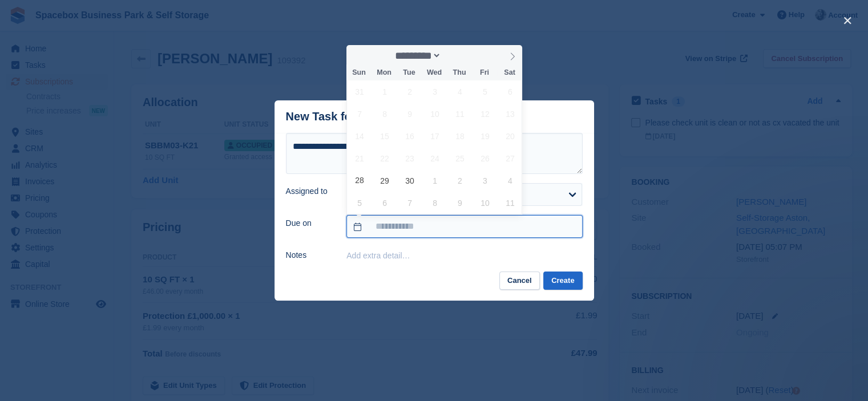  Describe the element at coordinates (484, 91) in the screenshot. I see `span: September 5, 2025` at that location.